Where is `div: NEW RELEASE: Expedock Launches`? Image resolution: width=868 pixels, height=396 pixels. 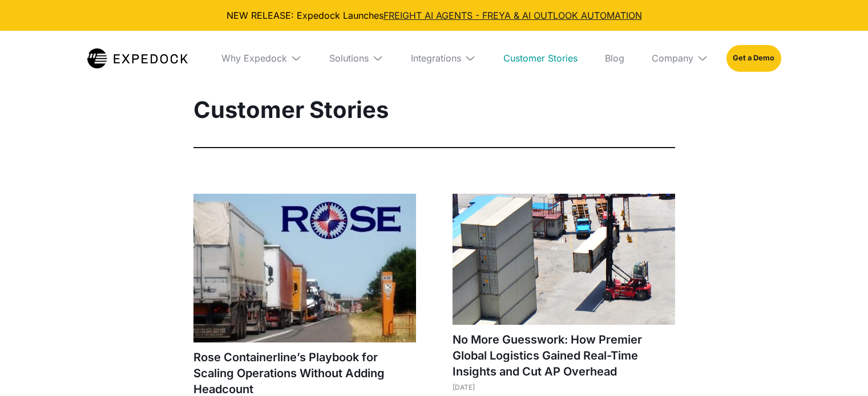 div: NEW RELEASE: Expedock Launches is located at coordinates (433, 16).